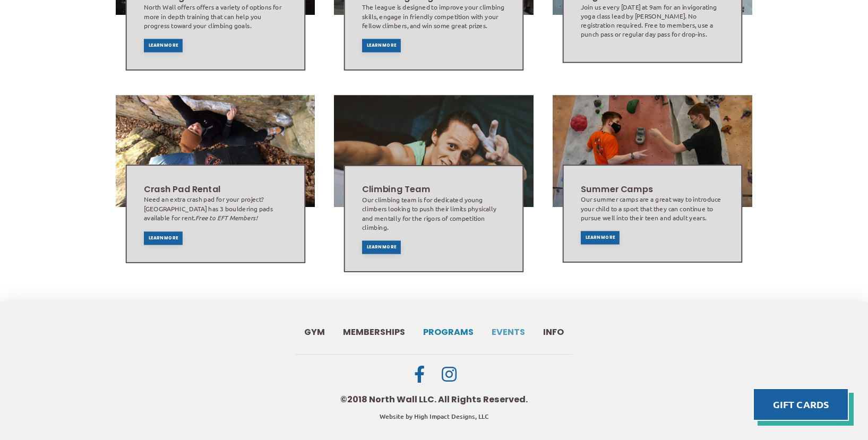 The width and height of the screenshot is (868, 440). Describe the element at coordinates (434, 190) in the screenshot. I see `h2: Climbing Team` at that location.